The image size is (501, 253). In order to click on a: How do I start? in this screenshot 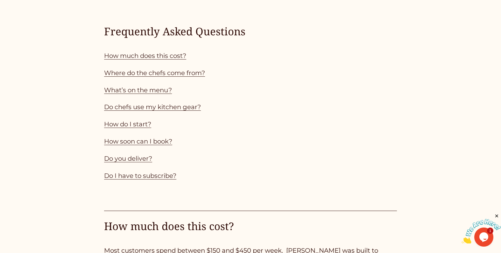, I will do `click(128, 124)`.